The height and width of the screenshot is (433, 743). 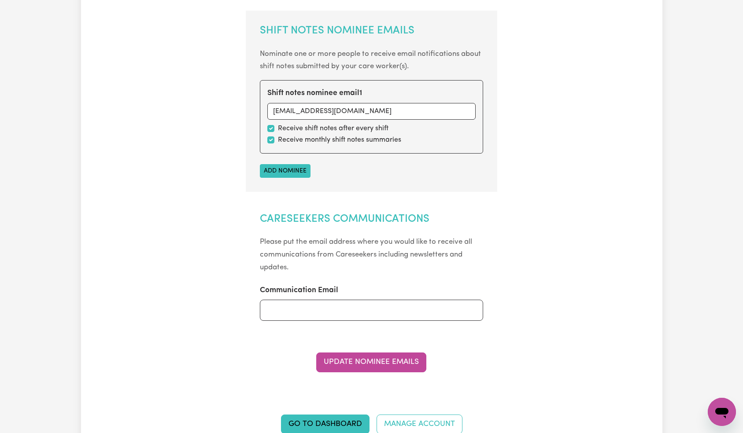 What do you see at coordinates (333, 129) in the screenshot?
I see `label: Receive shift notes after every shift` at bounding box center [333, 129].